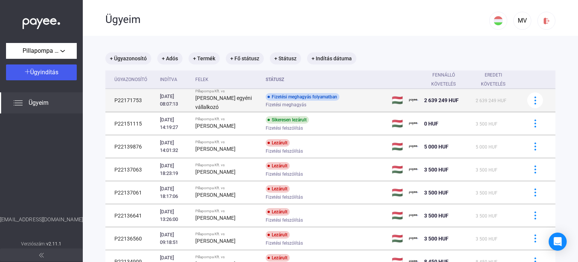 This screenshot has width=578, height=262. I want to click on mat-chip: + Ügyazonosító, so click(128, 58).